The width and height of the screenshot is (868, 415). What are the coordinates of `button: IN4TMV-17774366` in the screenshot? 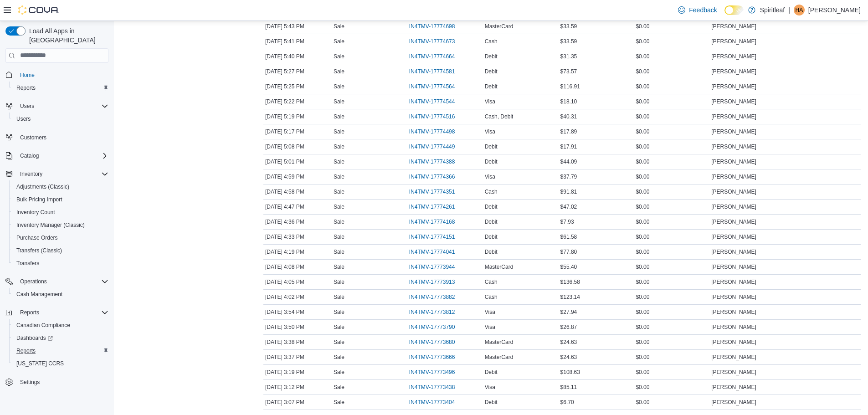 It's located at (437, 177).